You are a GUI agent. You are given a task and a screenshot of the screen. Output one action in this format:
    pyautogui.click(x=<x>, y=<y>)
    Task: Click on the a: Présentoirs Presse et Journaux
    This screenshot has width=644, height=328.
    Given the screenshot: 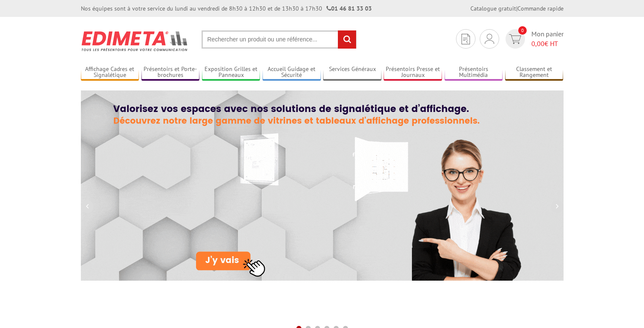 What is the action you would take?
    pyautogui.click(x=413, y=72)
    